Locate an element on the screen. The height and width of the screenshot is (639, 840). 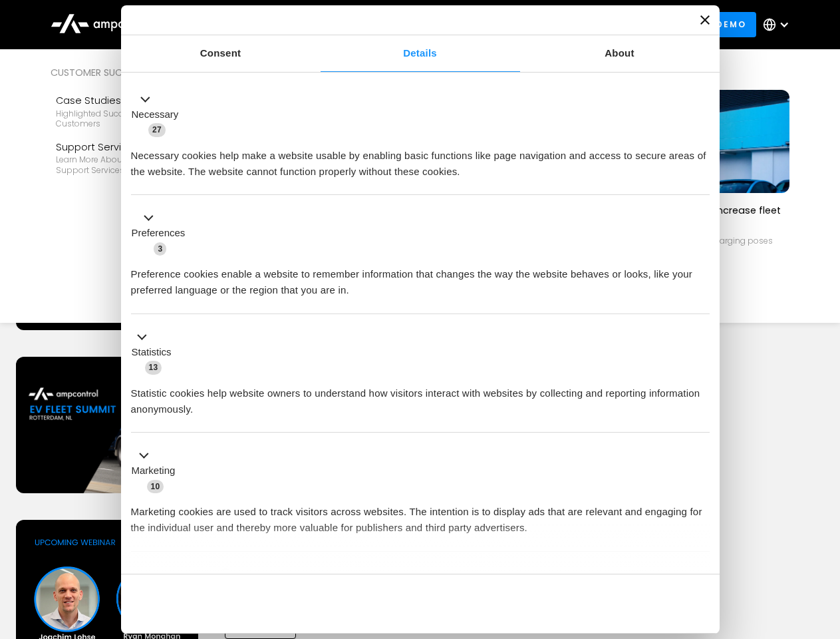
a: Case StudiesHighlighted success stories From Our Customers is located at coordinates (133, 111).